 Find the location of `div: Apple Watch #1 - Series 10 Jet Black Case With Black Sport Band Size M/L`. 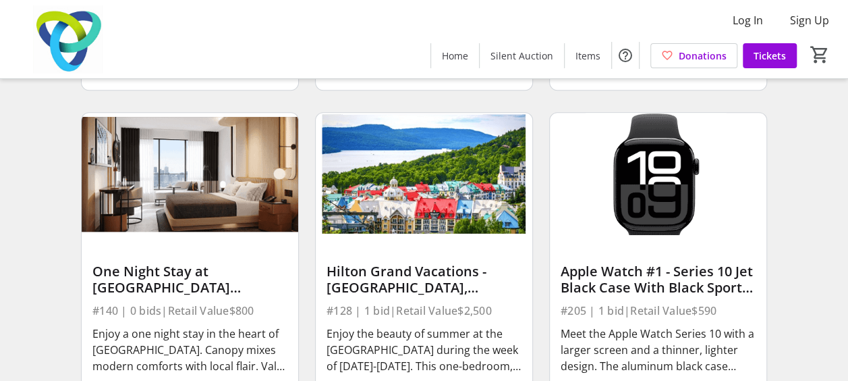

div: Apple Watch #1 - Series 10 Jet Black Case With Black Sport Band Size M/L is located at coordinates (658, 279).